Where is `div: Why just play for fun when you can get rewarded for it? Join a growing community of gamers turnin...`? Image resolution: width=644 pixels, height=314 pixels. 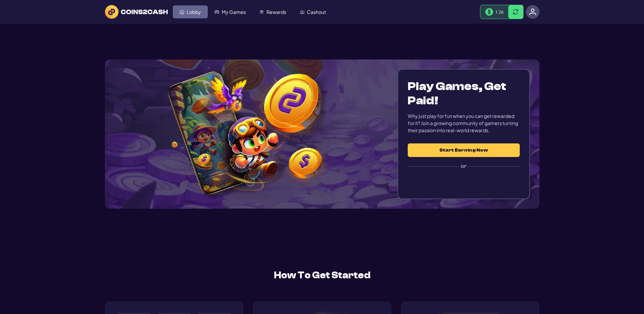 div: Why just play for fun when you can get rewarded for it? Join a growing community of gamers turnin... is located at coordinates (464, 123).